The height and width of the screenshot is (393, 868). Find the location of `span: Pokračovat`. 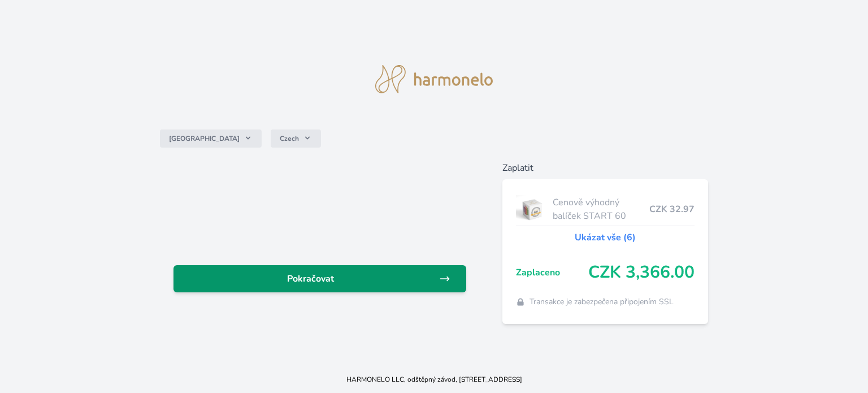

span: Pokračovat is located at coordinates (311, 279).